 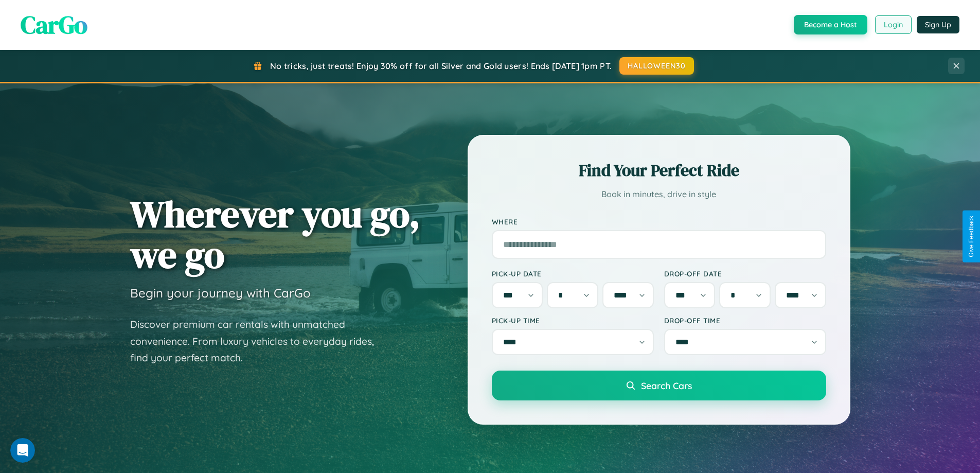 I want to click on label: Where, so click(x=659, y=222).